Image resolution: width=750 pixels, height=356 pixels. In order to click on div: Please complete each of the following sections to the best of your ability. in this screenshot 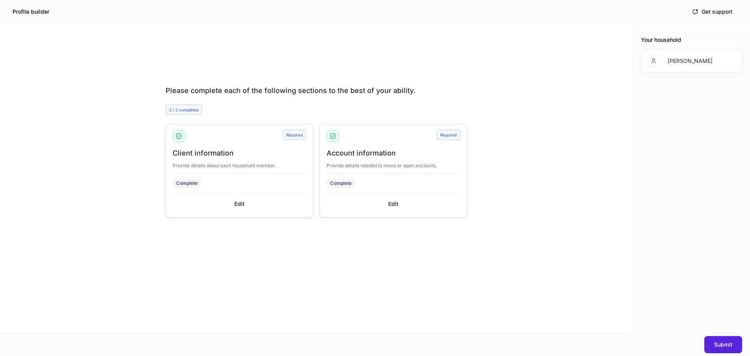, I will do `click(316, 91)`.